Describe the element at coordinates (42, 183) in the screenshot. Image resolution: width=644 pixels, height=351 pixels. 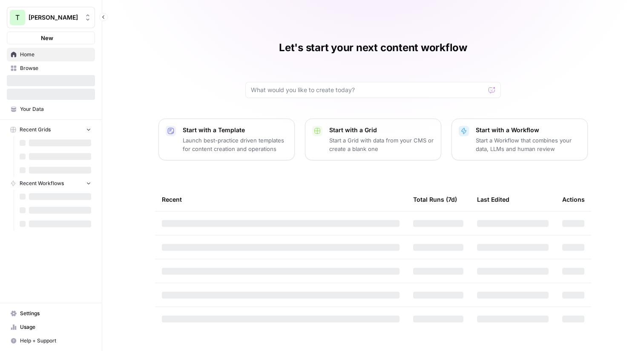
I see `span: Recent Workflows` at that location.